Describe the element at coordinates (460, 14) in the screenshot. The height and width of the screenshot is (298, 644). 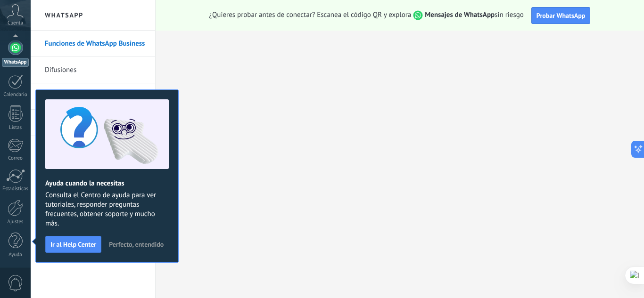
I see `strong: Mensajes de WhatsApp` at that location.